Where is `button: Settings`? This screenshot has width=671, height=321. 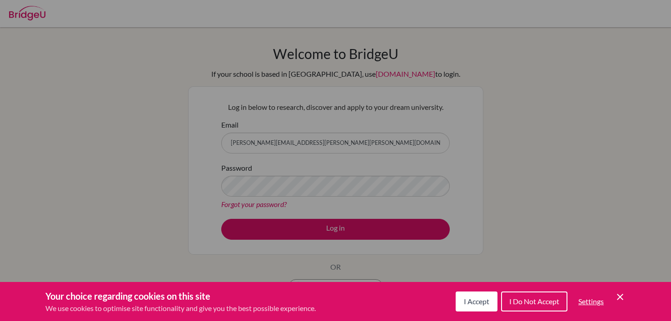
button: Settings is located at coordinates (591, 302).